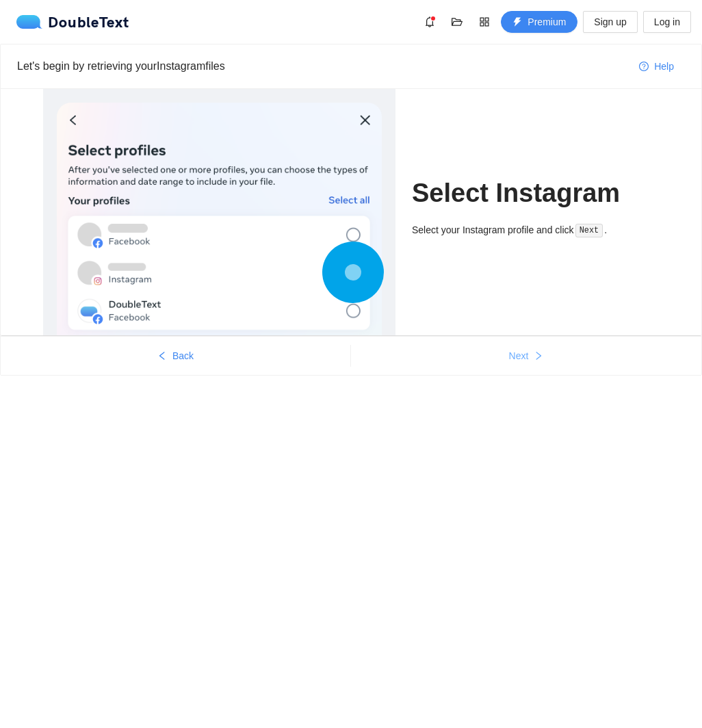  Describe the element at coordinates (517, 23) in the screenshot. I see `span: thunderbolt` at that location.